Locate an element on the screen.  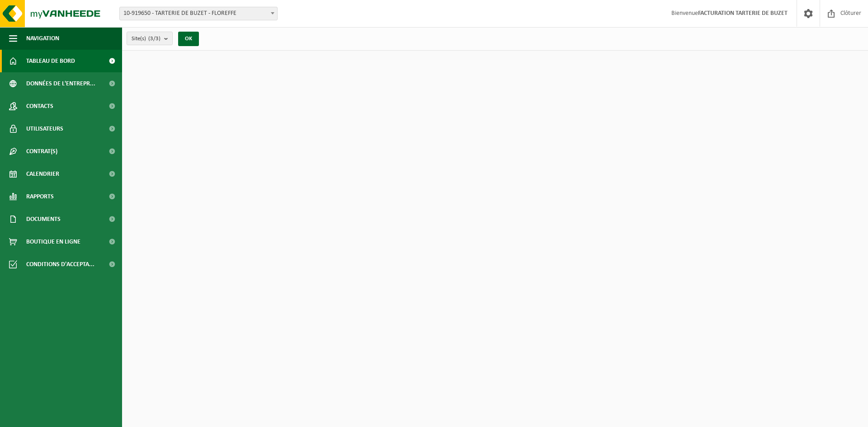
span: Contacts is located at coordinates (40, 106).